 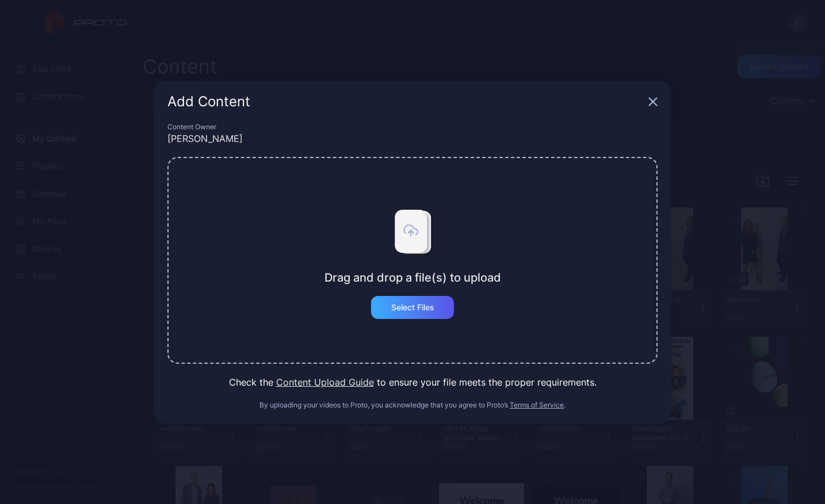 I want to click on div: Drag and drop a file(s) to upload, so click(x=412, y=278).